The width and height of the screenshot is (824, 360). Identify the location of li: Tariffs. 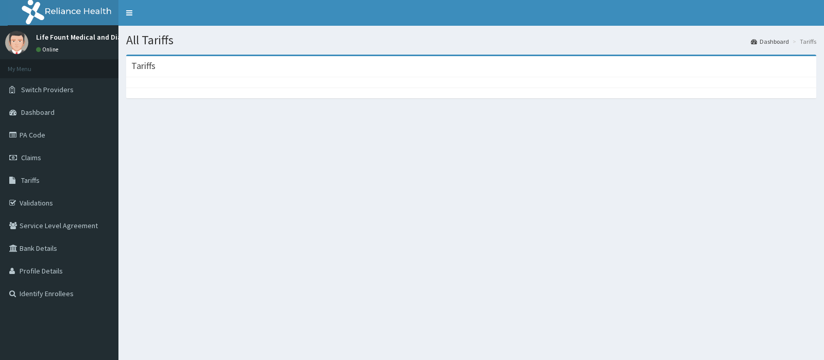
(803, 41).